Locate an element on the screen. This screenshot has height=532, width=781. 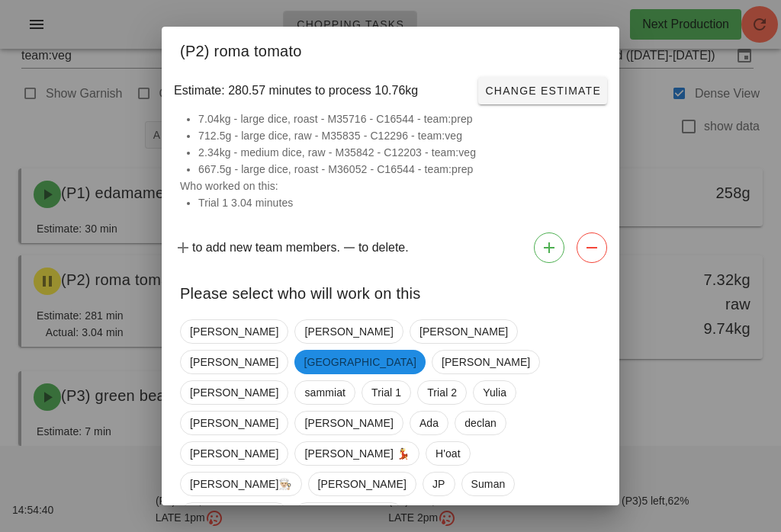
span: declan is located at coordinates (481, 423).